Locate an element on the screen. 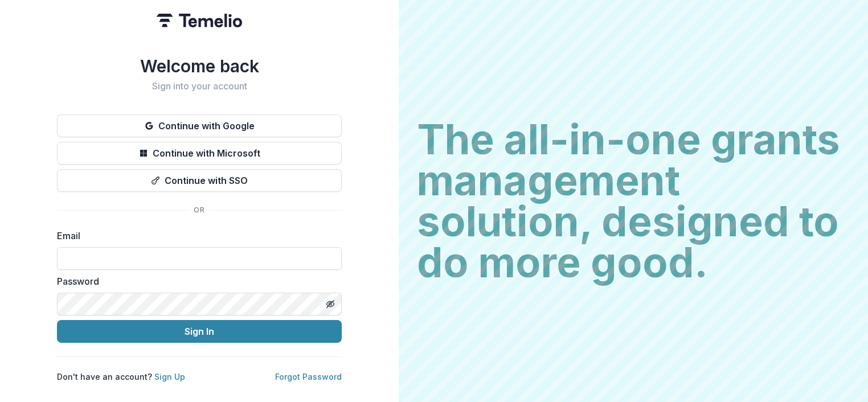  img: Temelio is located at coordinates (200, 20).